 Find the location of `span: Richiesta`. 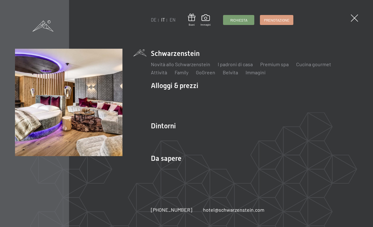

span: Richiesta is located at coordinates (239, 20).